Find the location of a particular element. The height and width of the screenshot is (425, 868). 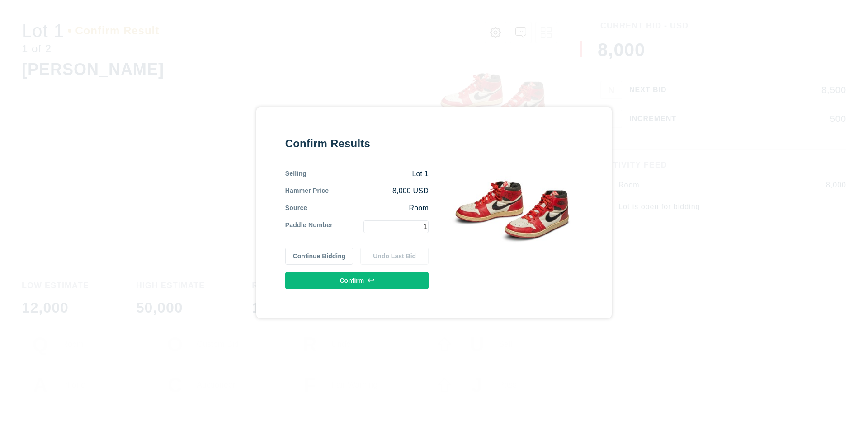

div: Selling is located at coordinates (296, 174).